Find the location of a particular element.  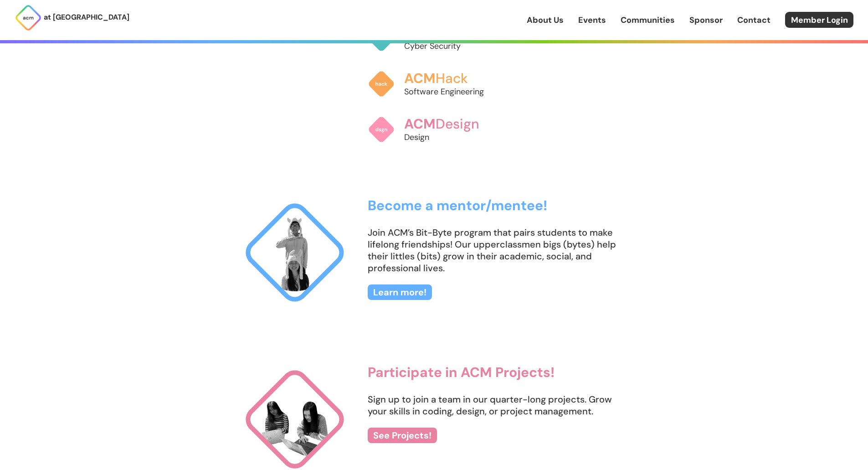

a: ACMDesignDesign is located at coordinates (434, 130).